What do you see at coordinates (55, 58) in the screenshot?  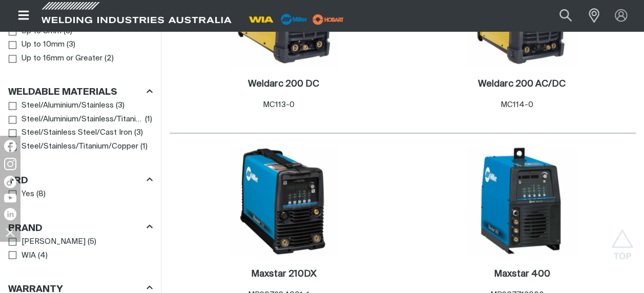 I see `a: Up to 16mm or Greater` at bounding box center [55, 58].